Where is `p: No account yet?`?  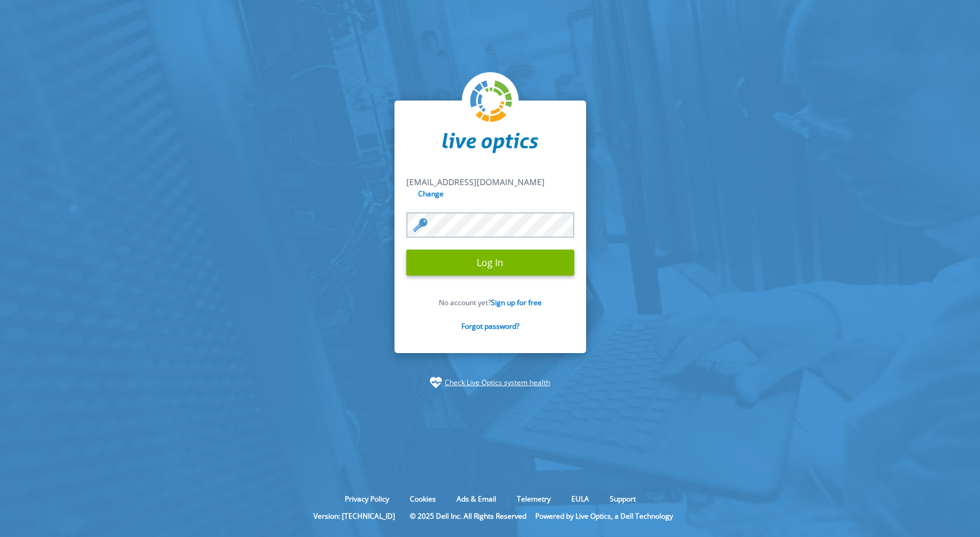
p: No account yet? is located at coordinates (490, 303).